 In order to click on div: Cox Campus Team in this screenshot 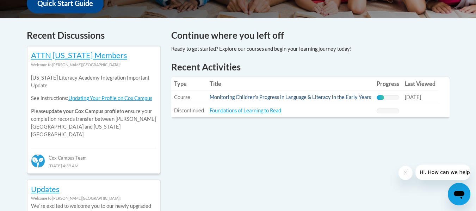, I will do `click(94, 155)`.